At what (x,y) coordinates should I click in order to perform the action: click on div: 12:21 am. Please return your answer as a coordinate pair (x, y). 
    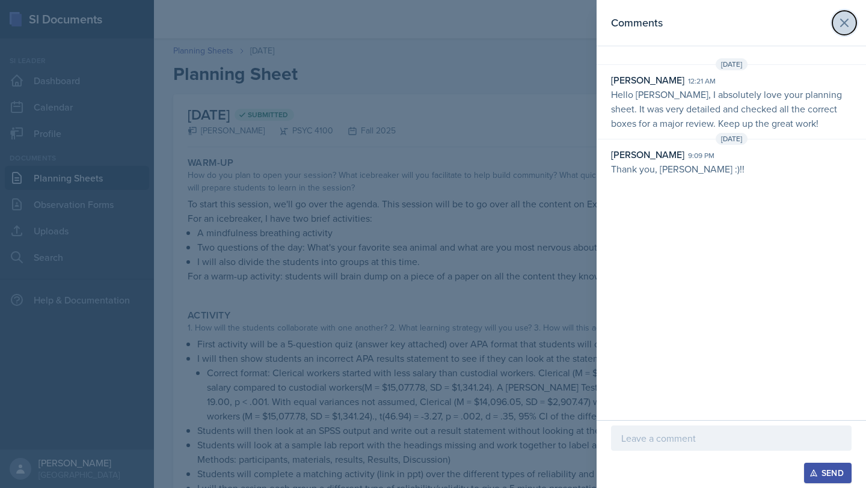
    Looking at the image, I should click on (702, 81).